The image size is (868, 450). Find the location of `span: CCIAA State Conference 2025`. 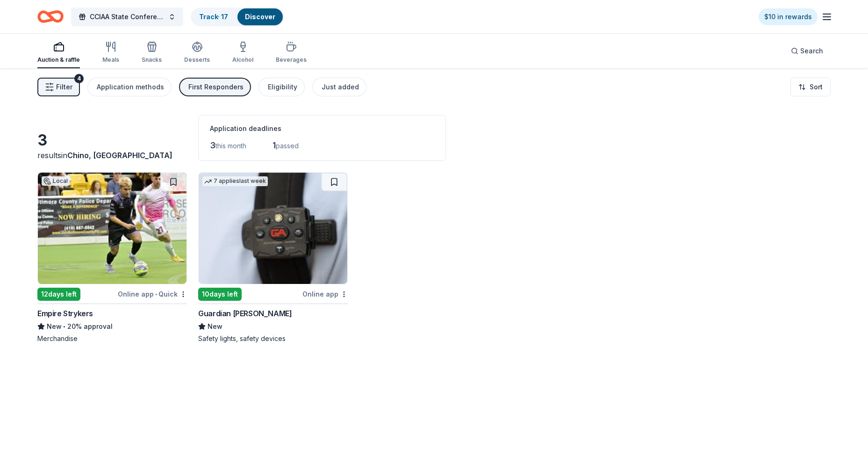

span: CCIAA State Conference 2025 is located at coordinates (128, 17).